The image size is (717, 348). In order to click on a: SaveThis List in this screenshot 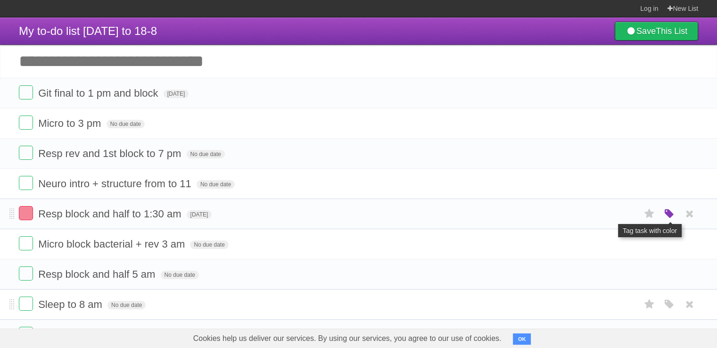, I will do `click(656, 31)`.